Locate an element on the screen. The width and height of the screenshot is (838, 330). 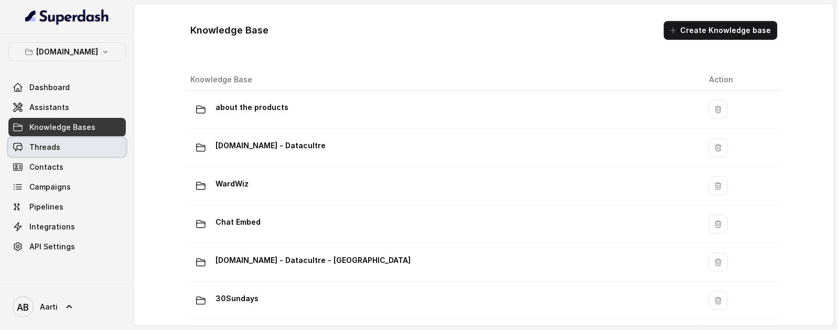
span: Assistants is located at coordinates (49, 107).